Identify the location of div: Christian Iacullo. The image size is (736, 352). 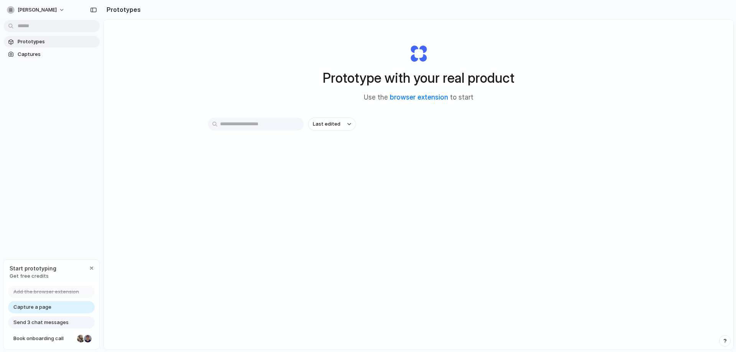
(88, 339).